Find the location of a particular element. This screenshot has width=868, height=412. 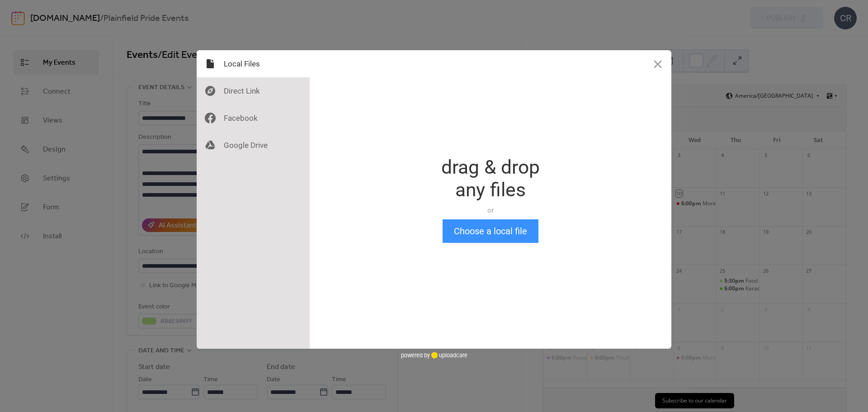

div: or is located at coordinates (490, 210).